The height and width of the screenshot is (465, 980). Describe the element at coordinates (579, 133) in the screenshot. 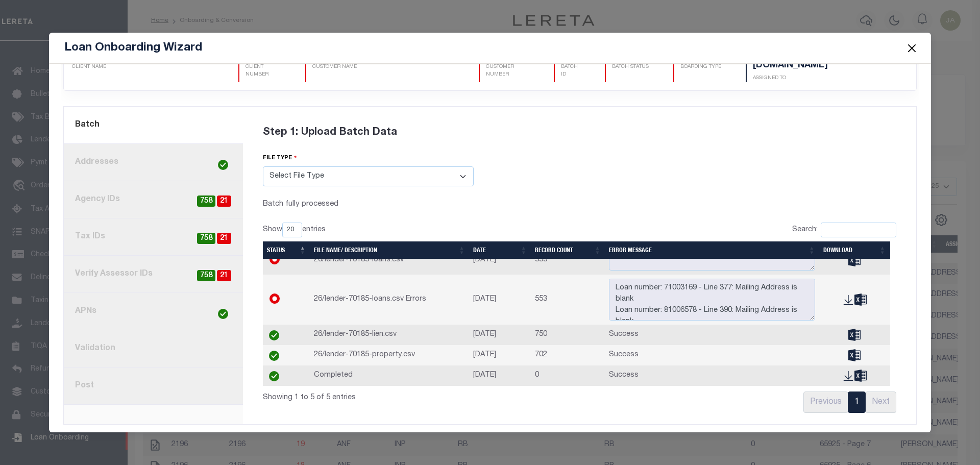

I see `div: Step 1: Upload Batch Data` at that location.